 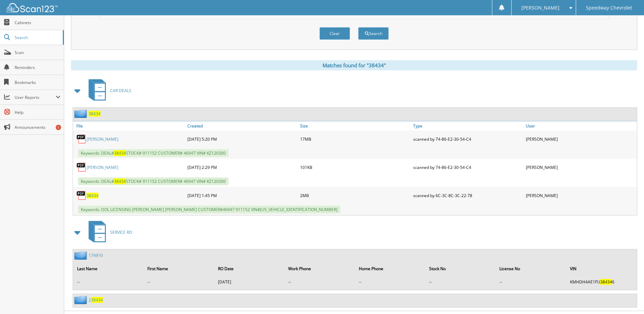 I want to click on th: Work Phone, so click(x=319, y=269).